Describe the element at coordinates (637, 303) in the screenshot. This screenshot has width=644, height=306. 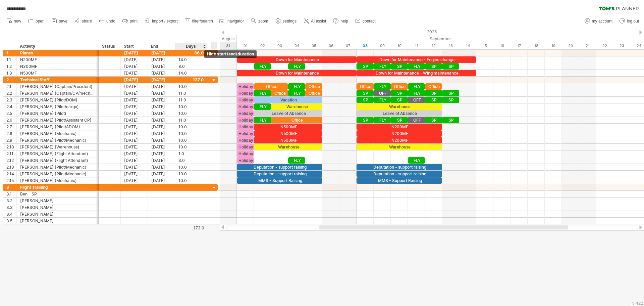
I see `div: v 422` at that location.